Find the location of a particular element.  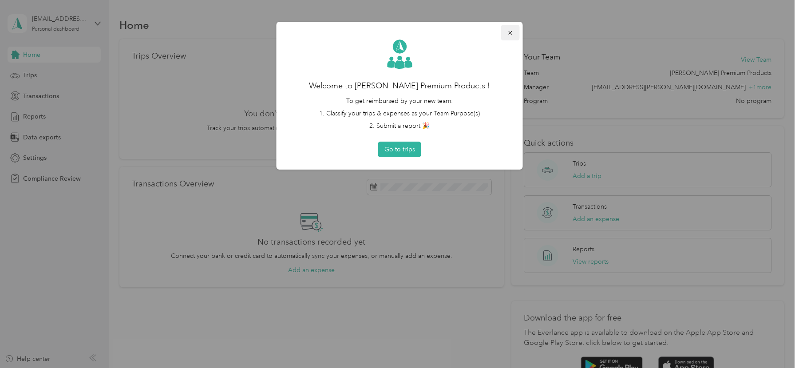

button: Go to trips is located at coordinates (400, 149).